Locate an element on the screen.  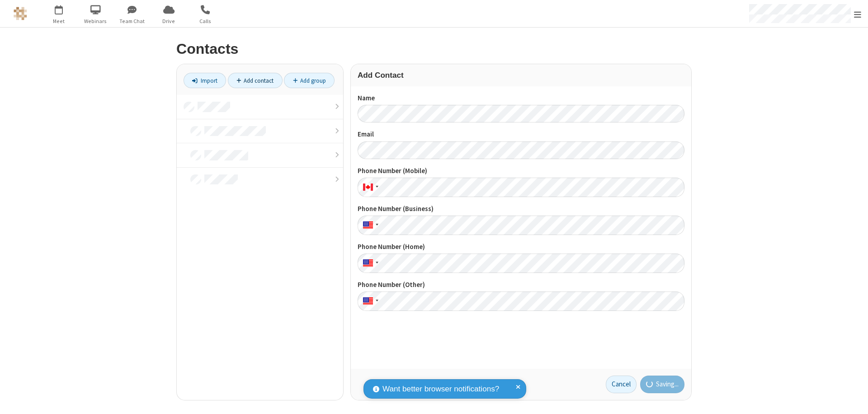
span: Drive is located at coordinates (169, 21).